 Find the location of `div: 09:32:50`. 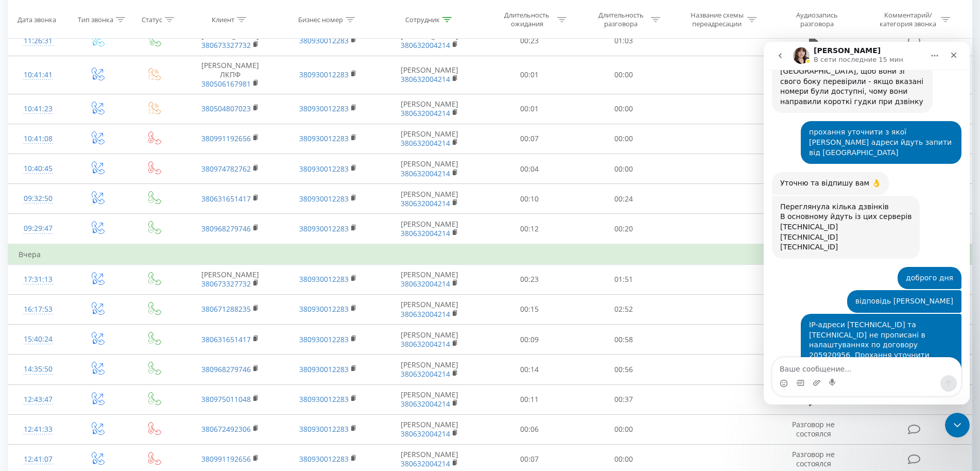

div: 09:32:50 is located at coordinates (38, 199).